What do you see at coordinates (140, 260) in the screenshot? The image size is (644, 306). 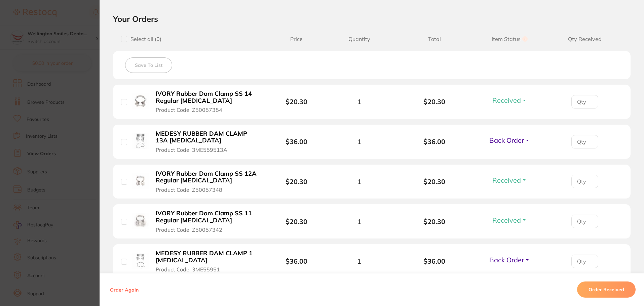 I see `img: MEDESY RUBBER DAM CLAMP 1 PREMOLAR` at bounding box center [140, 260].